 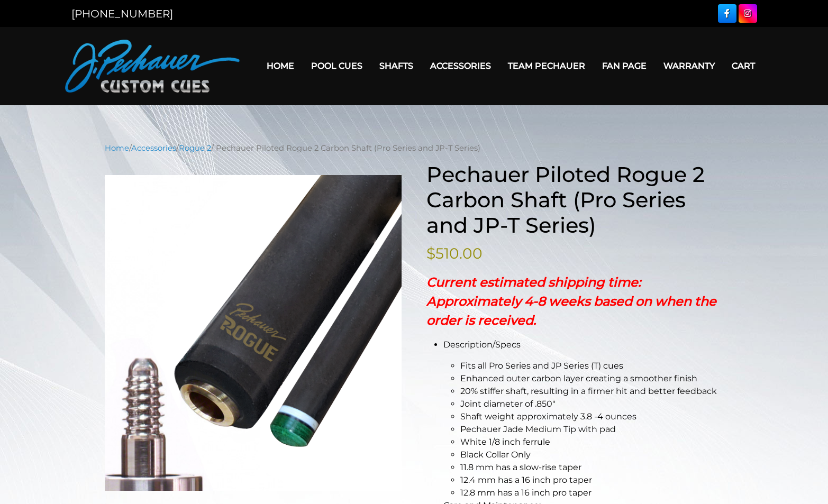 I want to click on span: Pechauer Jade Medium Tip with pad, so click(x=538, y=429).